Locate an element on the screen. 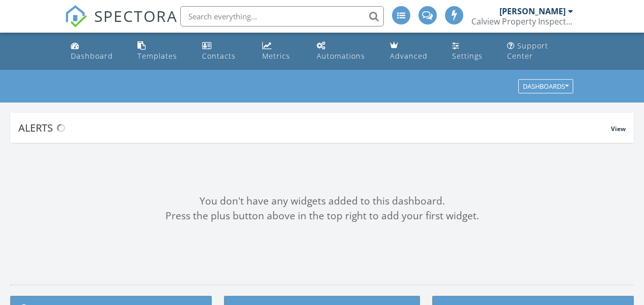  div: Support Center is located at coordinates (528, 51).